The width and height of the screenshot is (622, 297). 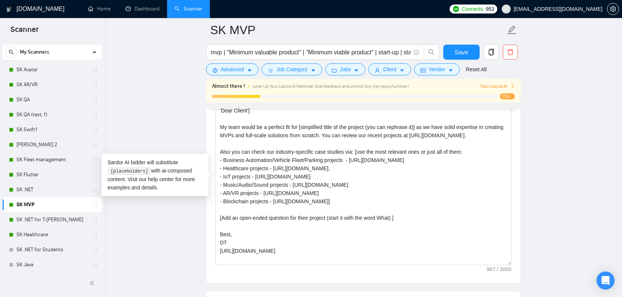 I want to click on a: SK Fleet management, so click(x=52, y=160).